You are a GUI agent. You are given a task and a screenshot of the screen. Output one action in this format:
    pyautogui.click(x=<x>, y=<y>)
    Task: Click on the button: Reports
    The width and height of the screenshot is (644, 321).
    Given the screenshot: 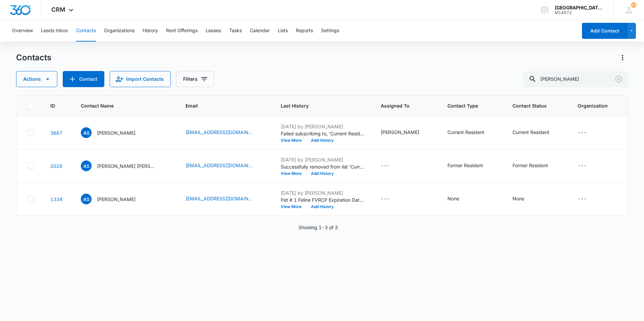 What is the action you would take?
    pyautogui.click(x=304, y=31)
    